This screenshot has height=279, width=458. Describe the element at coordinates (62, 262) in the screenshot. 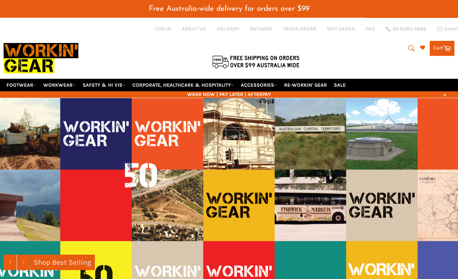

I see `a: Shop Best Selling` at that location.